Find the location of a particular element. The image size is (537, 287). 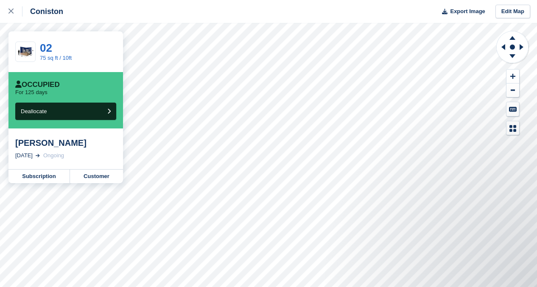

button: Deallocate is located at coordinates (66, 111).